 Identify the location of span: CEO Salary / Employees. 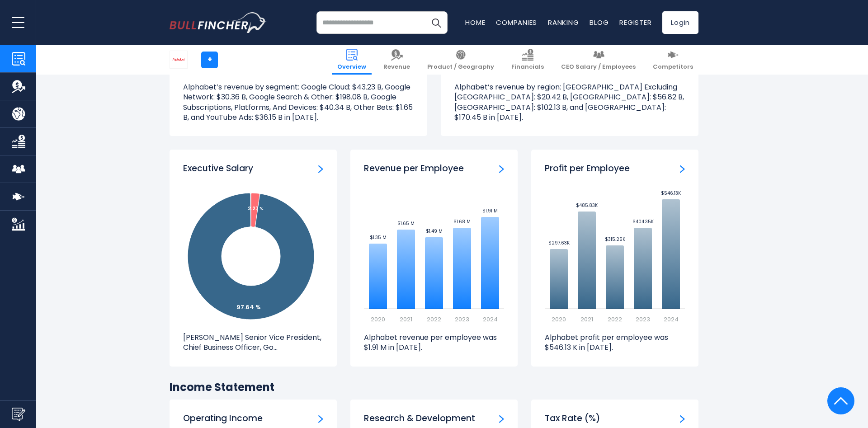
(598, 67).